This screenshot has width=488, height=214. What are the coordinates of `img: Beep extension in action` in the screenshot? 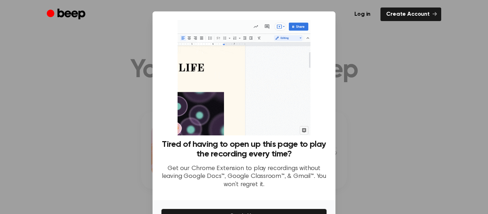 It's located at (243, 77).